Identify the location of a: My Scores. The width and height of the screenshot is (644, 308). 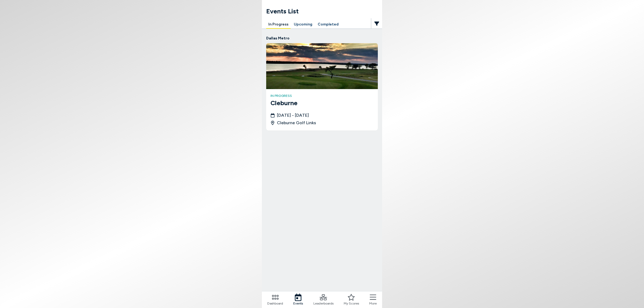
(351, 300).